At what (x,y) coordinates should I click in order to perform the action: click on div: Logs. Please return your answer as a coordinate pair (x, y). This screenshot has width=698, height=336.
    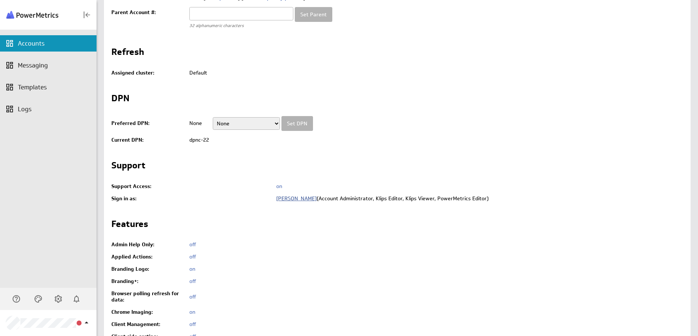
    Looking at the image, I should click on (56, 109).